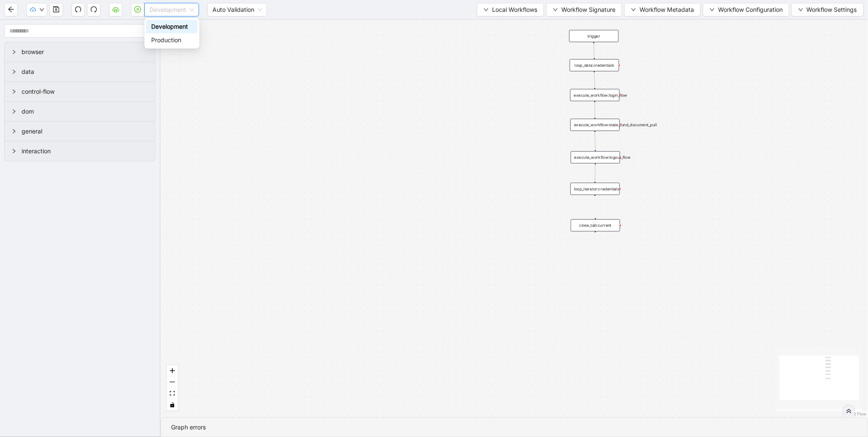 The height and width of the screenshot is (437, 868). What do you see at coordinates (172, 371) in the screenshot?
I see `button: zoom in` at bounding box center [172, 371].